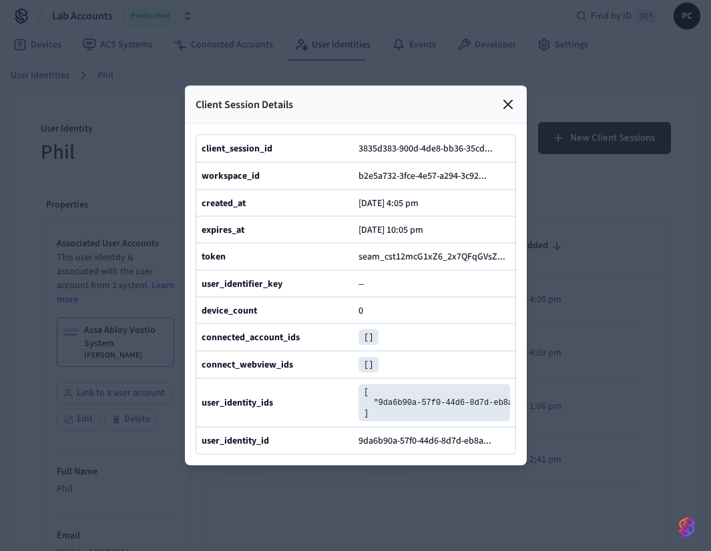  What do you see at coordinates (237, 149) in the screenshot?
I see `b: client_session_id` at bounding box center [237, 149].